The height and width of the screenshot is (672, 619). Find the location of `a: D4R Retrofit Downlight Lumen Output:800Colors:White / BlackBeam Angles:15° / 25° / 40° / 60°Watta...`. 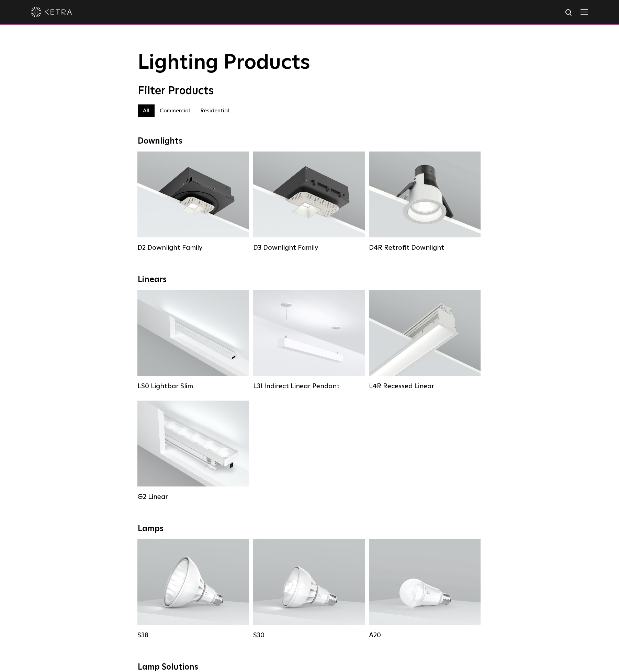

a: D4R Retrofit Downlight Lumen Output:800Colors:White / BlackBeam Angles:15° / 25° / 40° / 60°Watta... is located at coordinates (424, 202).